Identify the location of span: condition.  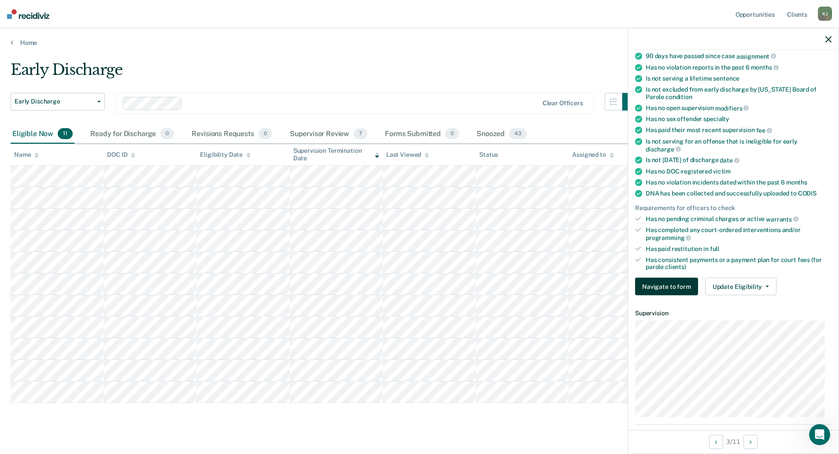
(679, 97).